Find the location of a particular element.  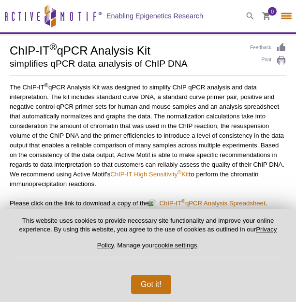

p: The ChIP-IT qPCR Analysis Kit was designed to simplify ChIP qPCR analysis and data interpretation... is located at coordinates (148, 136).